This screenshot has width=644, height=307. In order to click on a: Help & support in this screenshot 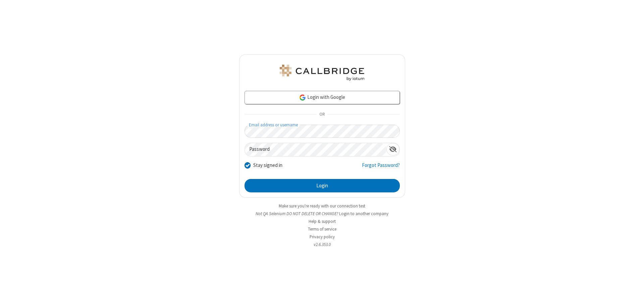, I will do `click(322, 221)`.